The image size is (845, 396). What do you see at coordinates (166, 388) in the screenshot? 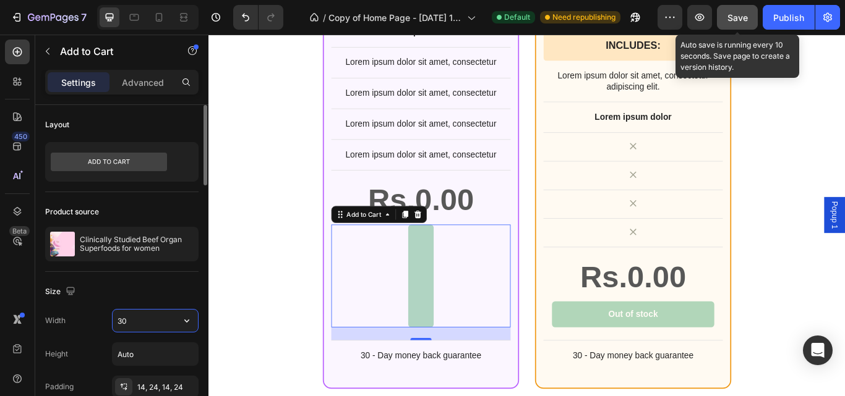
I see `div: 14, 24, 14, 24` at bounding box center [166, 388].